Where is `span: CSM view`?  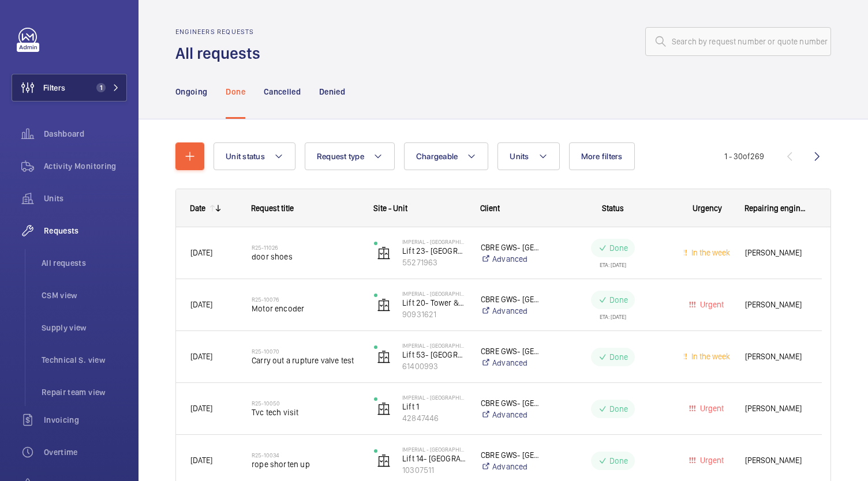
span: CSM view is located at coordinates (84, 295).